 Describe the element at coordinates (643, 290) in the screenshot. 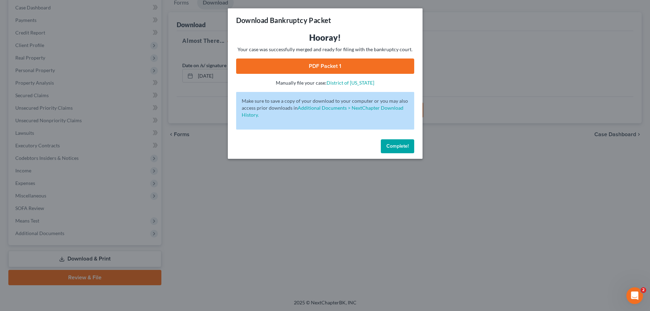

I see `span: 2` at that location.